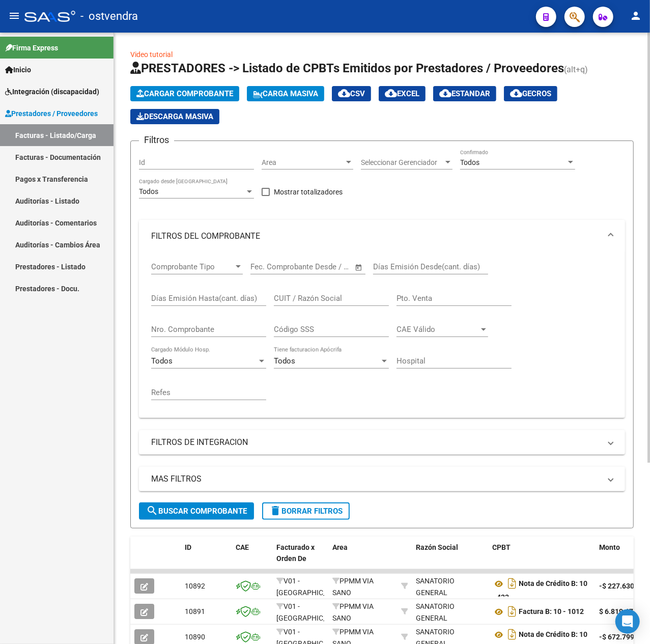 This screenshot has height=644, width=650. Describe the element at coordinates (195, 611) in the screenshot. I see `span: 10891` at that location.